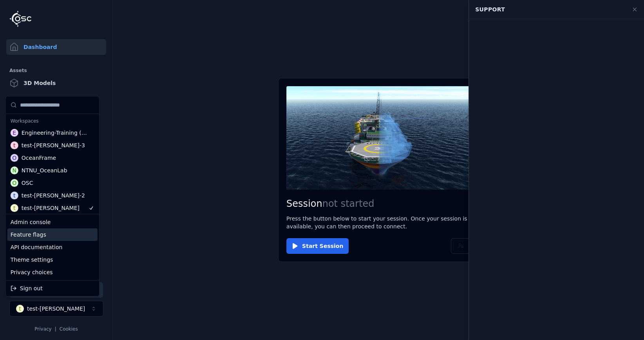 The width and height of the screenshot is (644, 340). What do you see at coordinates (39, 158) in the screenshot?
I see `div: OceanFrame` at bounding box center [39, 158].